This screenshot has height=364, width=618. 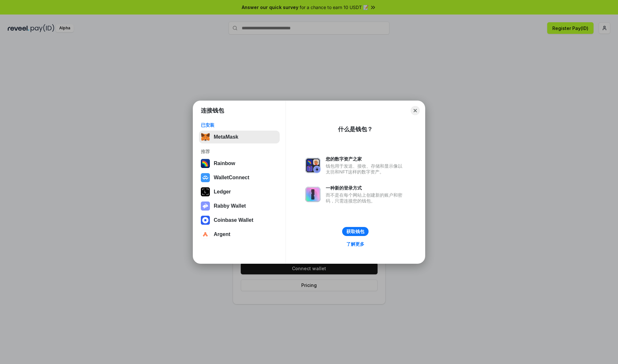 What do you see at coordinates (234, 220) in the screenshot?
I see `div: Coinbase Wallet` at bounding box center [234, 220].